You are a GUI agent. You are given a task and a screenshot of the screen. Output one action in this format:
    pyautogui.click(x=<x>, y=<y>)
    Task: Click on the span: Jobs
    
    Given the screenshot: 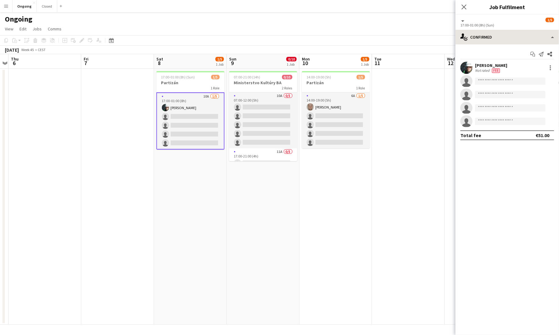 What is the action you would take?
    pyautogui.click(x=37, y=29)
    